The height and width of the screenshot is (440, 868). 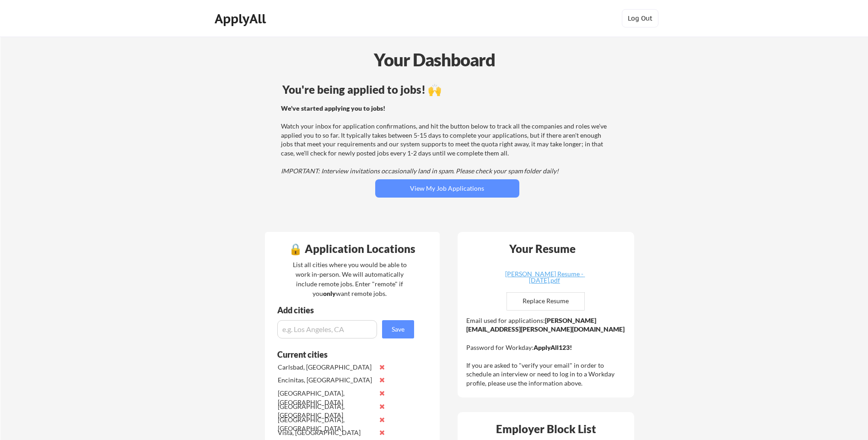 I want to click on div: Your Dashboard, so click(x=434, y=60).